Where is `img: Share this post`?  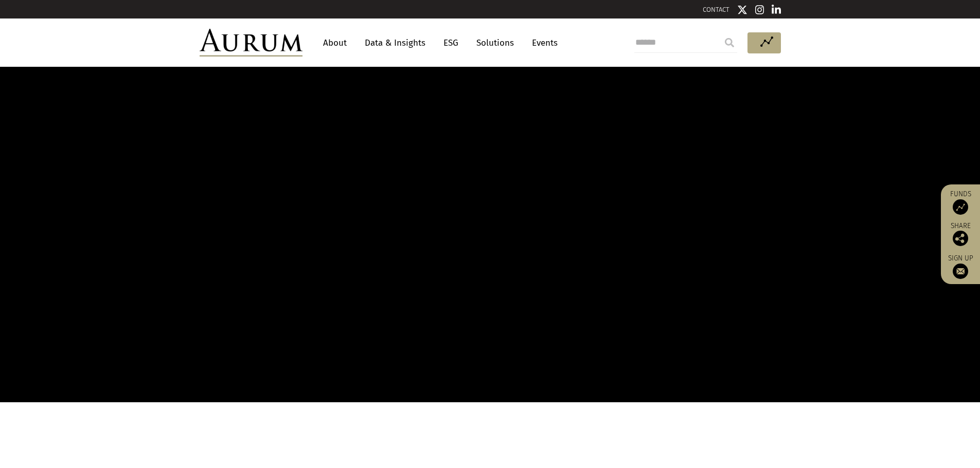
img: Share this post is located at coordinates (960, 239).